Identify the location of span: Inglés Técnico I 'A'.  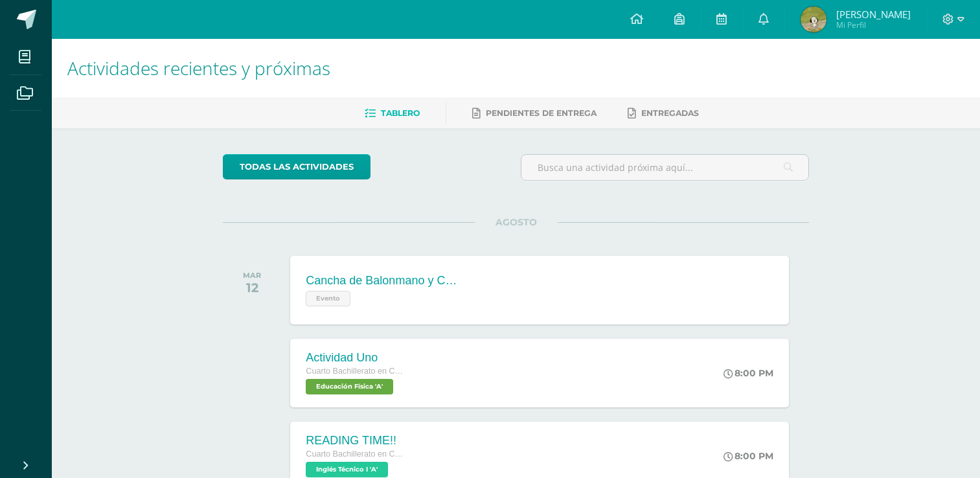
(347, 469).